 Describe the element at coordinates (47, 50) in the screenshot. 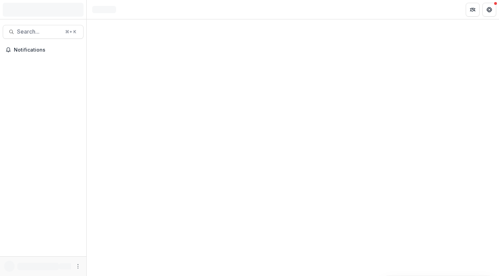

I see `span: Notifications` at that location.